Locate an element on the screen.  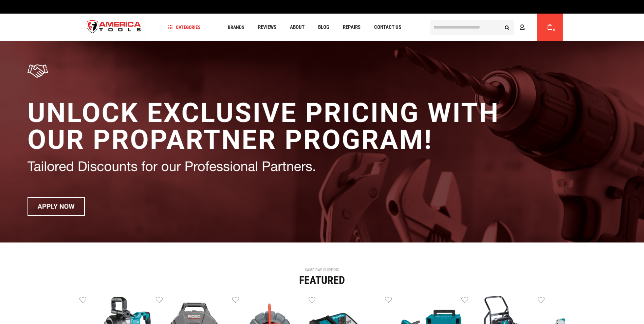
span: Reviews is located at coordinates (267, 27).